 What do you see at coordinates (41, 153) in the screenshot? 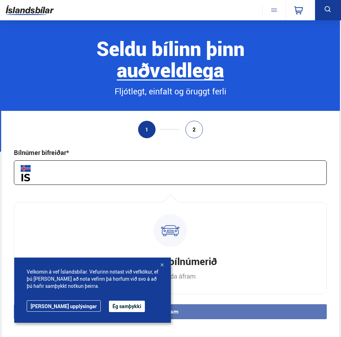
I see `div: Bílnúmer bifreiðar*` at bounding box center [41, 153].